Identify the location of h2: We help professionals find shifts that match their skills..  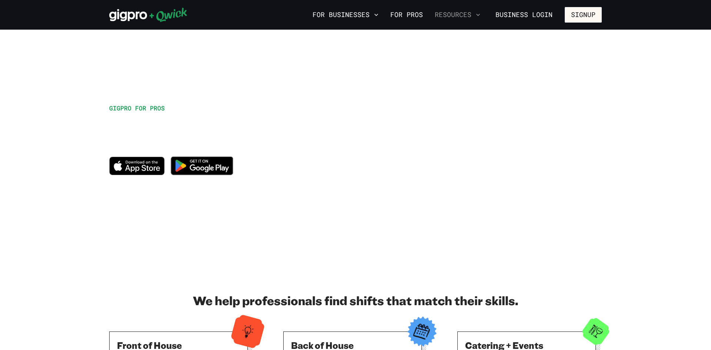
(356, 300).